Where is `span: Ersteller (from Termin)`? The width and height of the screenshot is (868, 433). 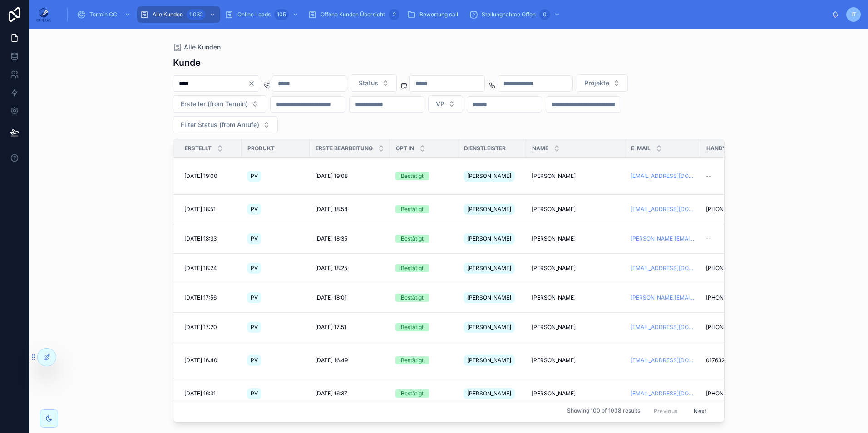
span: Ersteller (from Termin) is located at coordinates (214, 104).